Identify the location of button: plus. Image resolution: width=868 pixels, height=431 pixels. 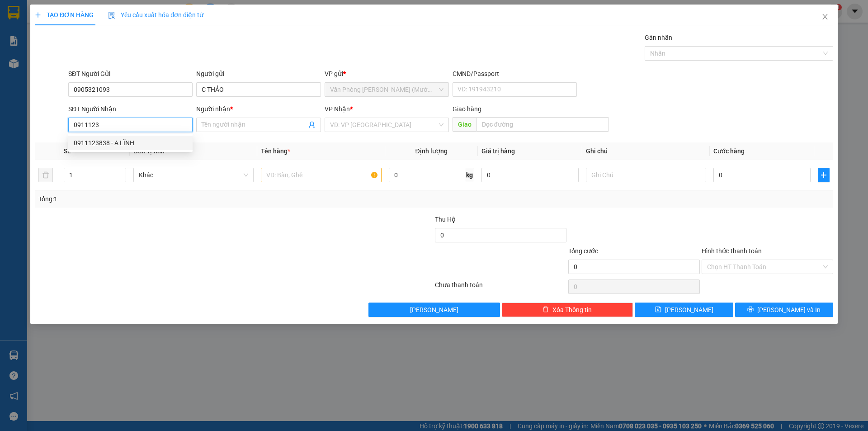
(824, 175).